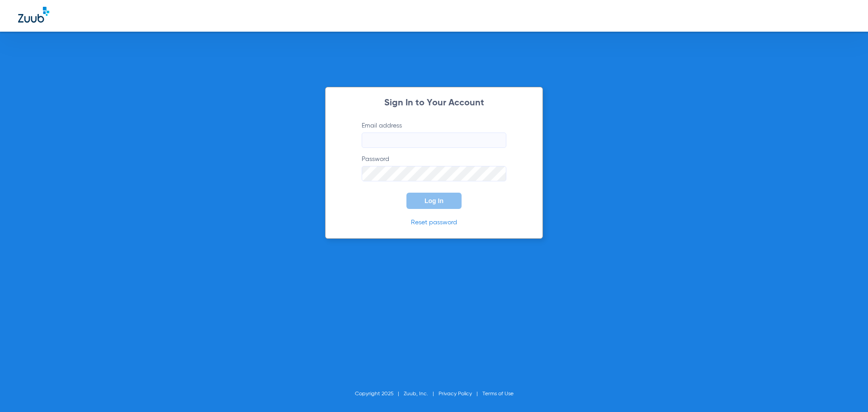  What do you see at coordinates (434, 222) in the screenshot?
I see `a: Reset password` at bounding box center [434, 222].